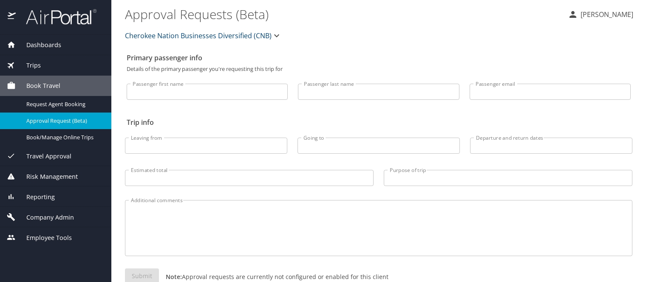  Describe the element at coordinates (64, 121) in the screenshot. I see `span: Approval Request (Beta)` at that location.